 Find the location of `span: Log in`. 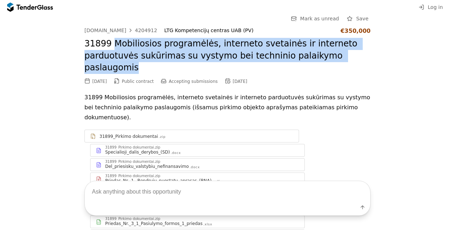

span: Log in is located at coordinates (435, 7).